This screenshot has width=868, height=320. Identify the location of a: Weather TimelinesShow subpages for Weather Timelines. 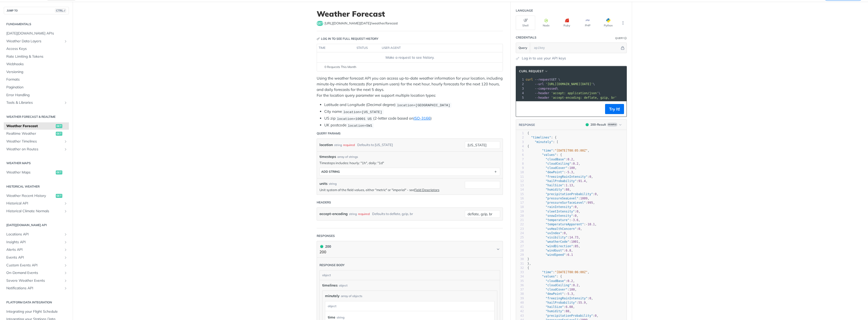
(36, 141).